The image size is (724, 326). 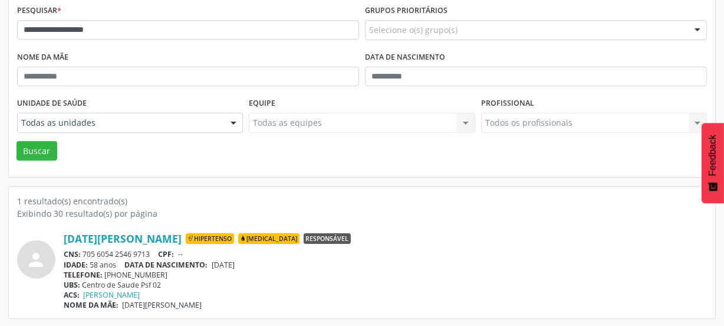 What do you see at coordinates (508, 103) in the screenshot?
I see `label: Profissional` at bounding box center [508, 103].